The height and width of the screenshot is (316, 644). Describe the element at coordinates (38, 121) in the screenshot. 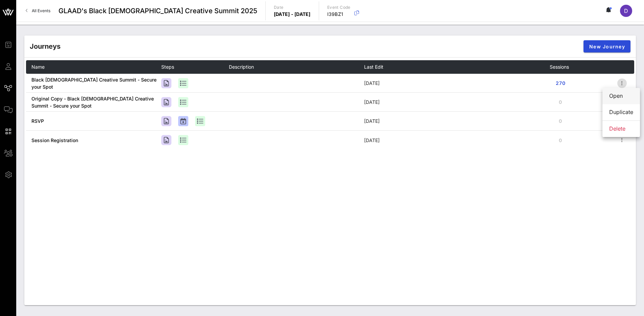

I see `span: RSVP` at that location.